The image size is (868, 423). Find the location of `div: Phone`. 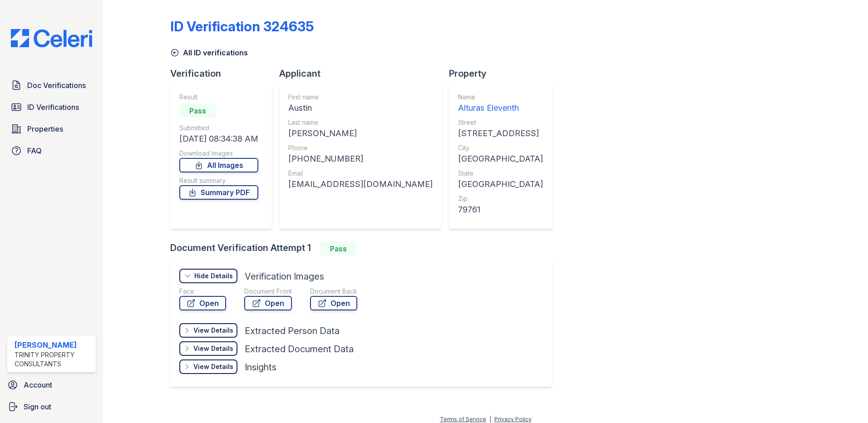

div: Phone is located at coordinates (360, 148).